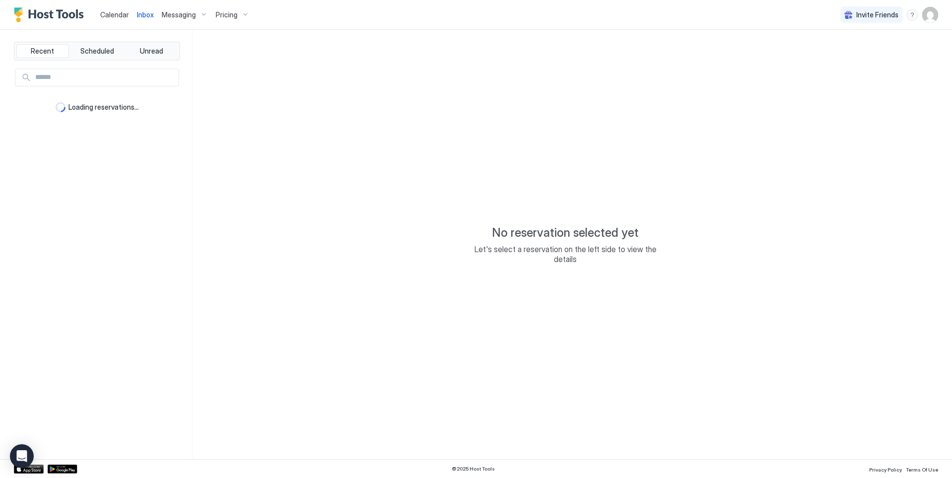 The width and height of the screenshot is (952, 478). I want to click on a: Terms Of Use, so click(922, 468).